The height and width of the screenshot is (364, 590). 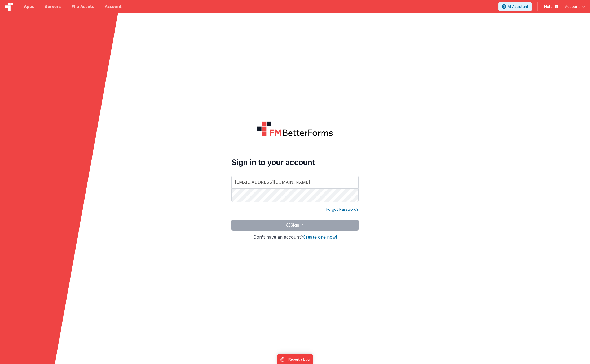 I want to click on span: Apps, so click(x=29, y=6).